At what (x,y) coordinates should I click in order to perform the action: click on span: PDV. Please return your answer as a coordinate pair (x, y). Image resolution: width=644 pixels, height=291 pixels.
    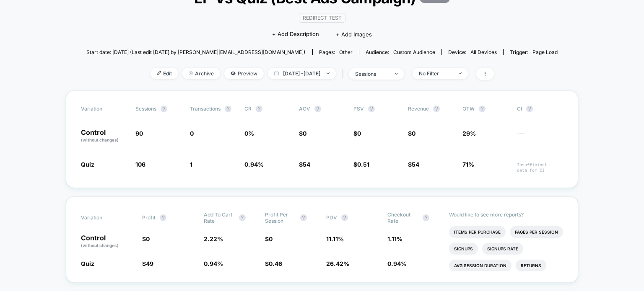
    Looking at the image, I should click on (331, 218).